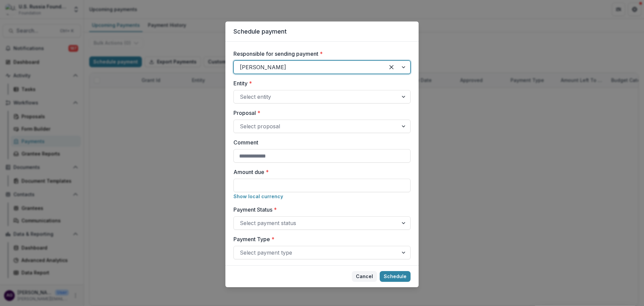 This screenshot has height=306, width=644. Describe the element at coordinates (364, 276) in the screenshot. I see `button: Cancel` at that location.